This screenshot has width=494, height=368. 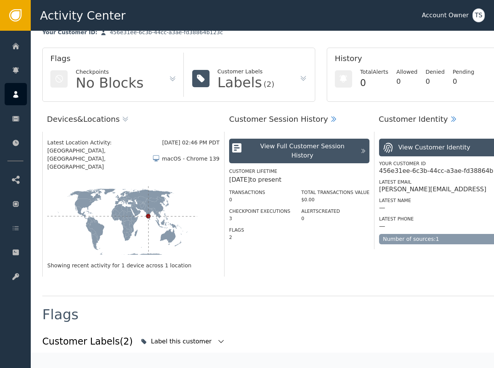 I want to click on div: Denied, so click(x=435, y=72).